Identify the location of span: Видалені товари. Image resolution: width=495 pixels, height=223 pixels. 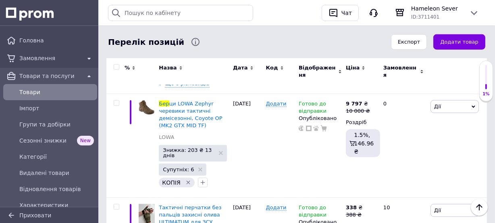
(56, 173).